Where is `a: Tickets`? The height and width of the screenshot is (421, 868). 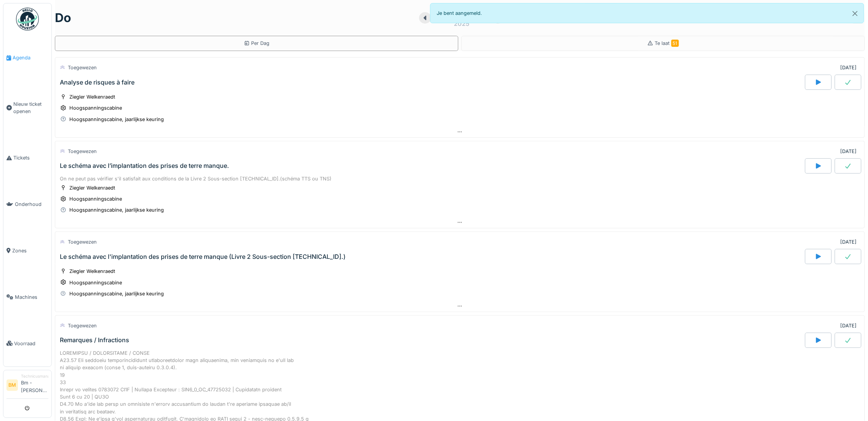 a: Tickets is located at coordinates (27, 158).